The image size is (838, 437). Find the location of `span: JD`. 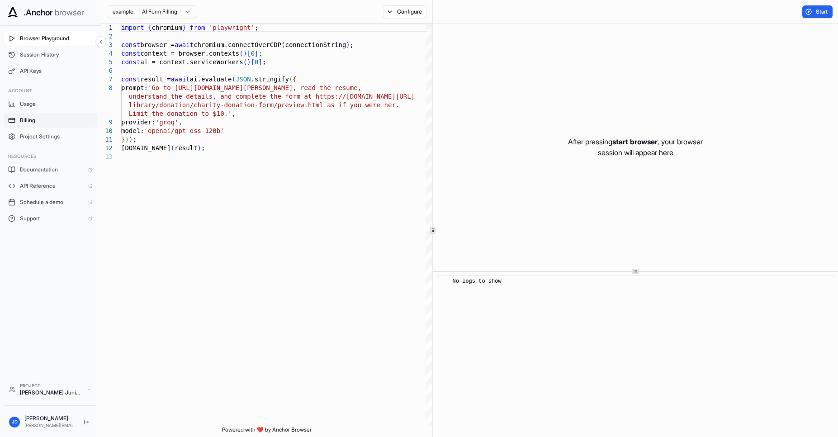

span: JD is located at coordinates (14, 422).